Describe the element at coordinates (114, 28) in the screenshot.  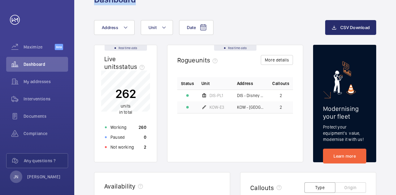
I see `button: Address` at that location.